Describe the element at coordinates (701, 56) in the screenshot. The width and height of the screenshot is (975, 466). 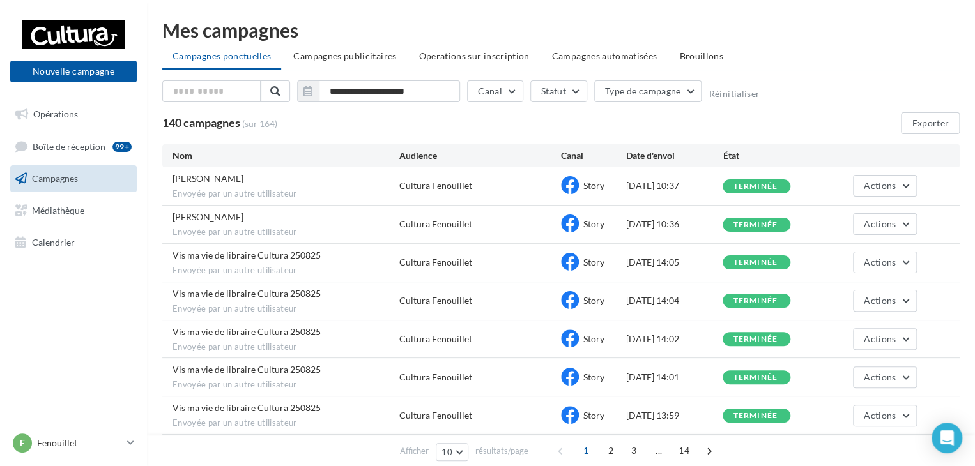
I see `span: Brouillons` at that location.